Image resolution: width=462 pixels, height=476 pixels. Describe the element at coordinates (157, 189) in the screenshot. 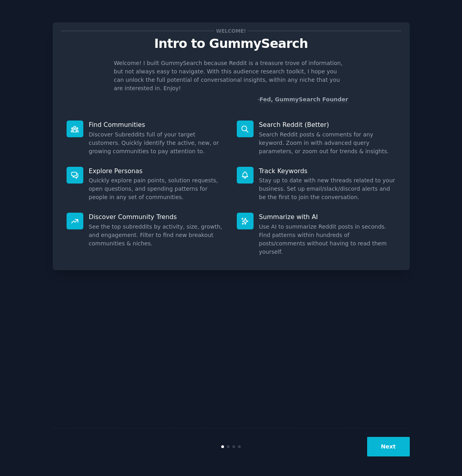

I see `dd: Quickly explore pain points, solution requests, open questions, and spending patterns for people ...` at that location.